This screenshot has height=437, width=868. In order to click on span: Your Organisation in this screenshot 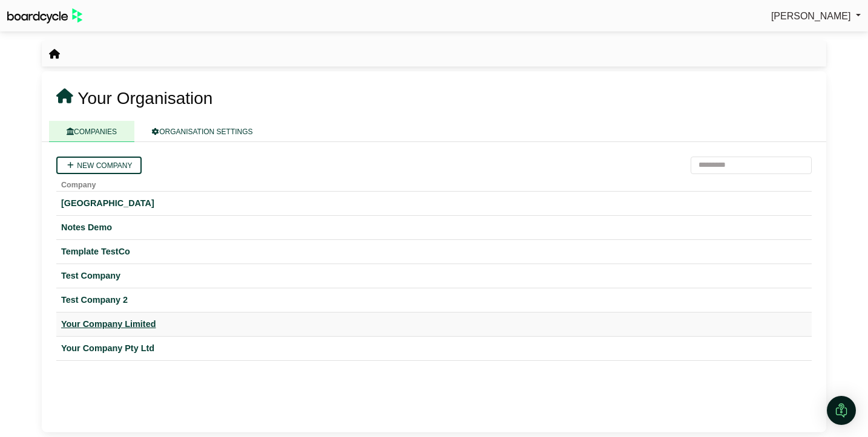, I will do `click(144, 98)`.